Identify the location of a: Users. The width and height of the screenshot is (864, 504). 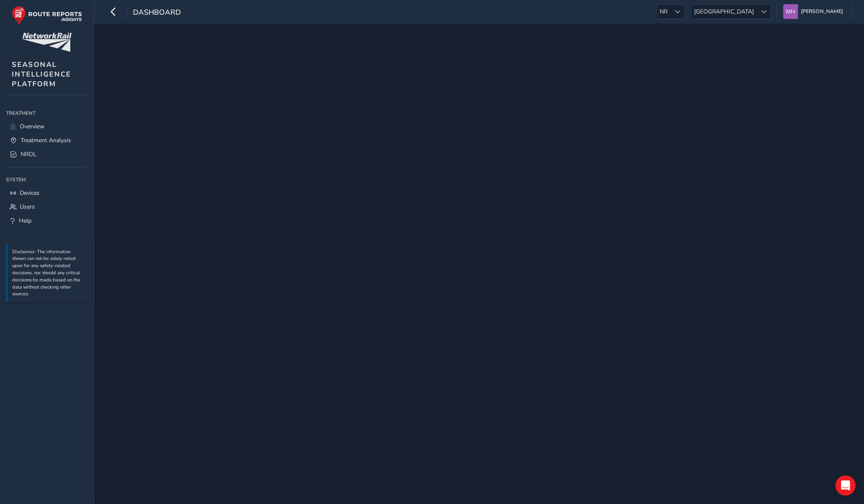
(46, 206).